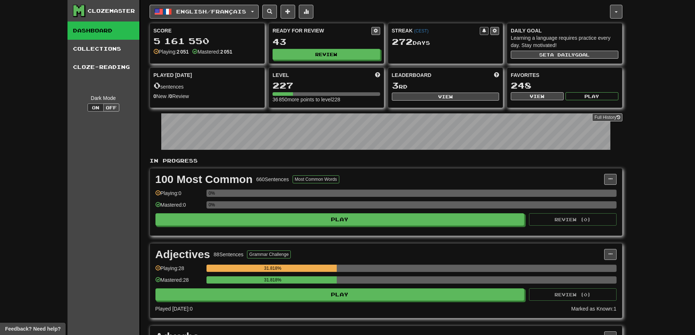 The image size is (695, 335). I want to click on div: 100 Most Common, so click(204, 180).